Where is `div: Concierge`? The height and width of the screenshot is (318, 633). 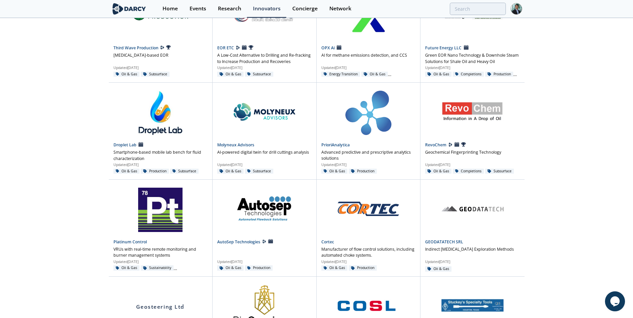 div: Concierge is located at coordinates (305, 9).